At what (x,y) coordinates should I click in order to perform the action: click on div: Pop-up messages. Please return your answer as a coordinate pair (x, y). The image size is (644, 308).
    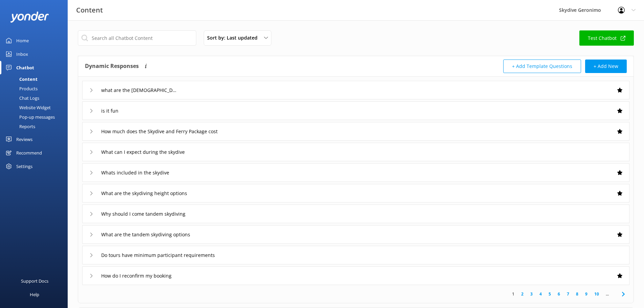
    Looking at the image, I should click on (29, 117).